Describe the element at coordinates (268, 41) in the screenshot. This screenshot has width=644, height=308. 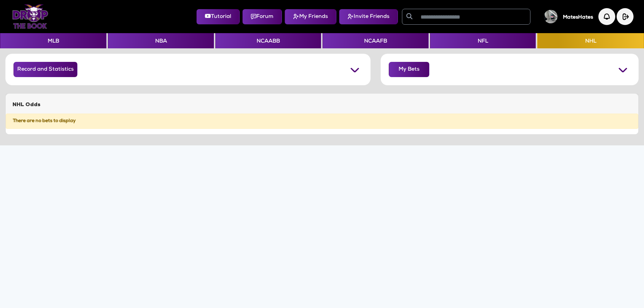
I see `button: NCAABB` at that location.